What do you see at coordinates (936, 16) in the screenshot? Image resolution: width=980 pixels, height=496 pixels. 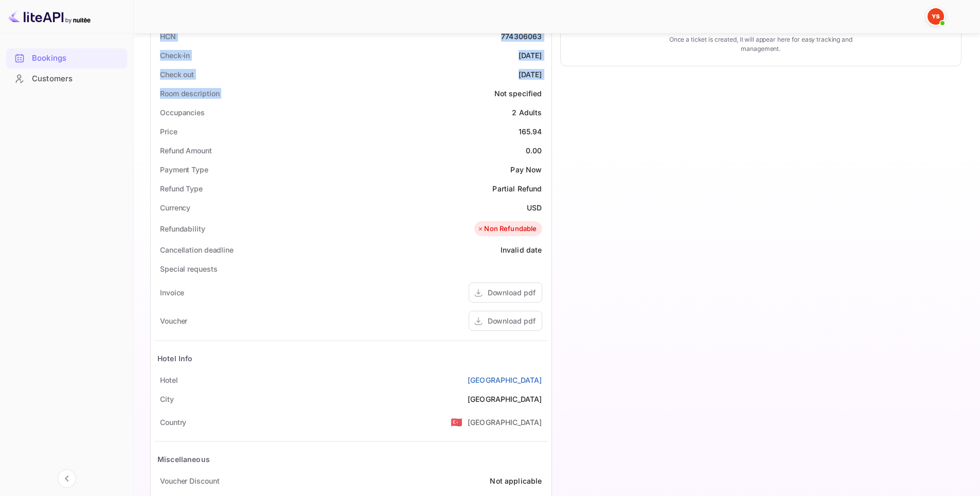 I see `img: Yandex Support` at bounding box center [936, 16].